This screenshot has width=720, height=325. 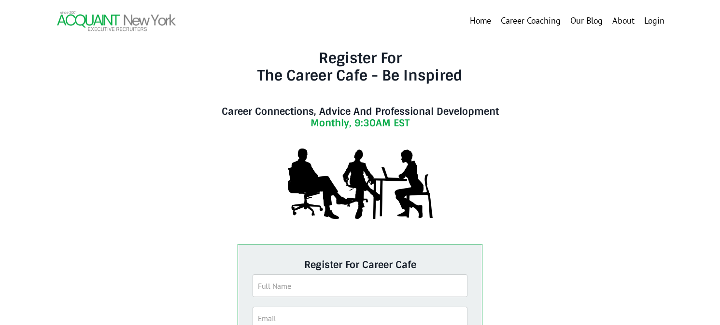 I want to click on strong: Career Connections, Advice And Professional Development, so click(x=360, y=111).